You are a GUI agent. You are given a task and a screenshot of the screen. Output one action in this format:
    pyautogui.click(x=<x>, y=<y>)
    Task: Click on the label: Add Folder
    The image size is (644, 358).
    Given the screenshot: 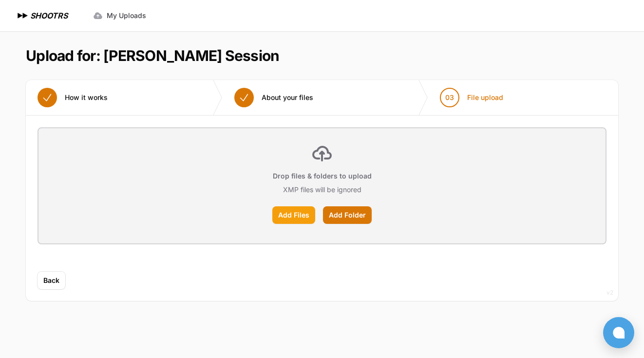 What is the action you would take?
    pyautogui.click(x=348, y=215)
    